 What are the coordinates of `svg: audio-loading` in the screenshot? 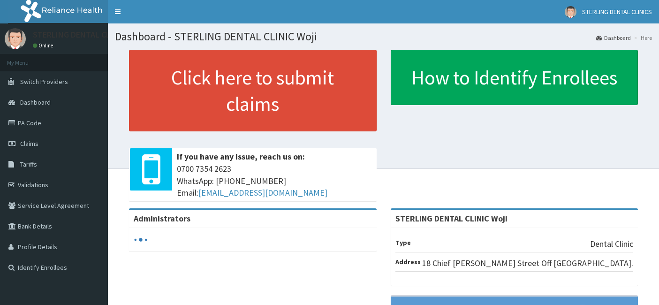 It's located at (141, 240).